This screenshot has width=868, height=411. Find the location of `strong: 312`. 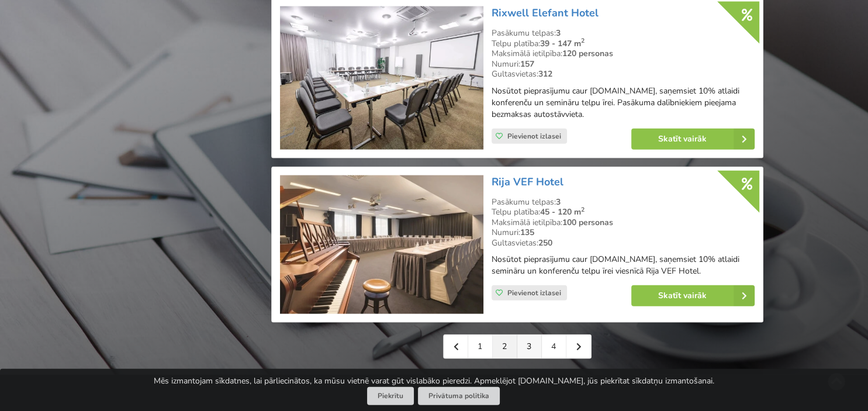

strong: 312 is located at coordinates (545, 74).